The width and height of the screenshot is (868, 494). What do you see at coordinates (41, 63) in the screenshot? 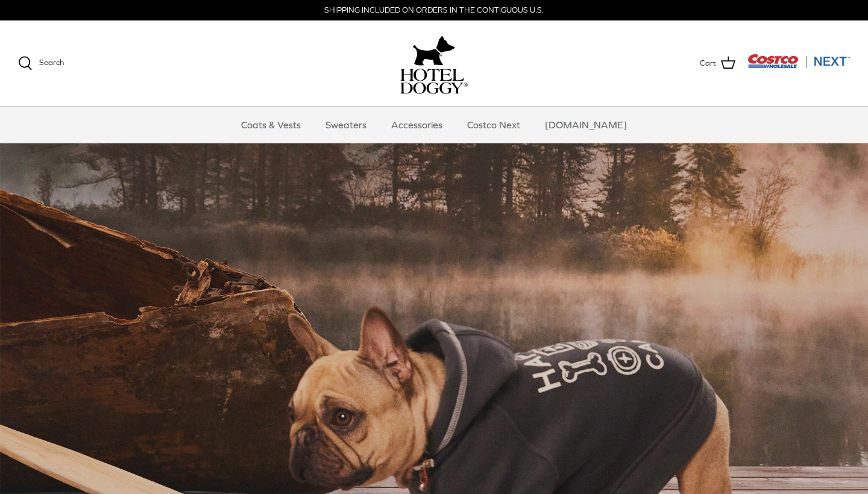
I see `a: Search` at bounding box center [41, 63].